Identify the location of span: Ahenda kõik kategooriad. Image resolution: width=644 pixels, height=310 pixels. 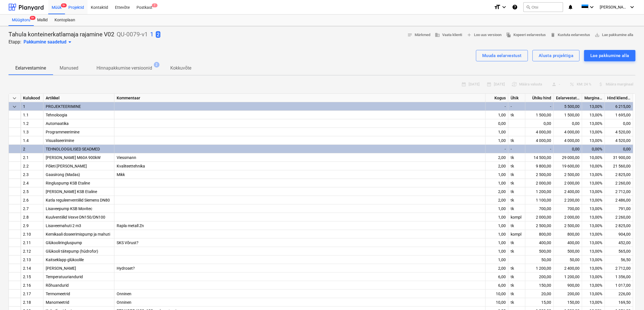
(14, 98).